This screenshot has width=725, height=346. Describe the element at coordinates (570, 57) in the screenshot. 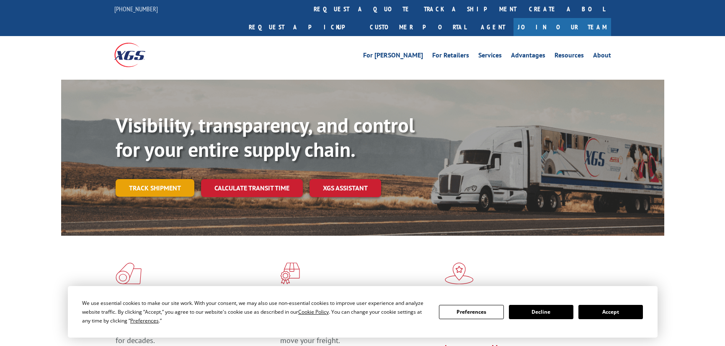

I see `a: Resources` at that location.